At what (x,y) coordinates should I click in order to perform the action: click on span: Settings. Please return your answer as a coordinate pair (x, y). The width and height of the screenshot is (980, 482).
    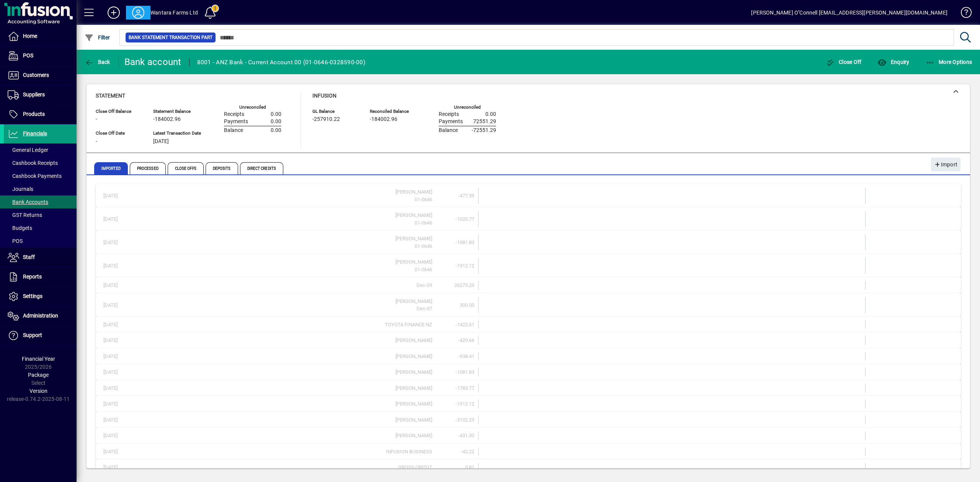
    Looking at the image, I should click on (33, 296).